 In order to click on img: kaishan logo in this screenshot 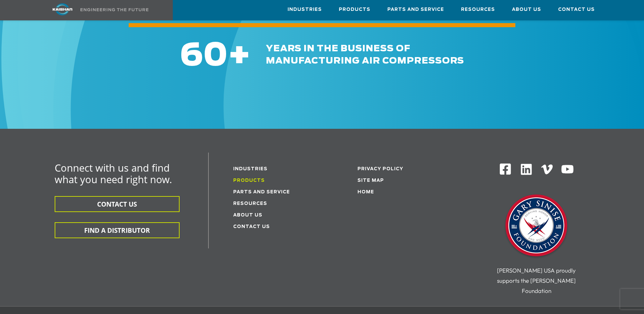, I will do `click(63, 9)`.